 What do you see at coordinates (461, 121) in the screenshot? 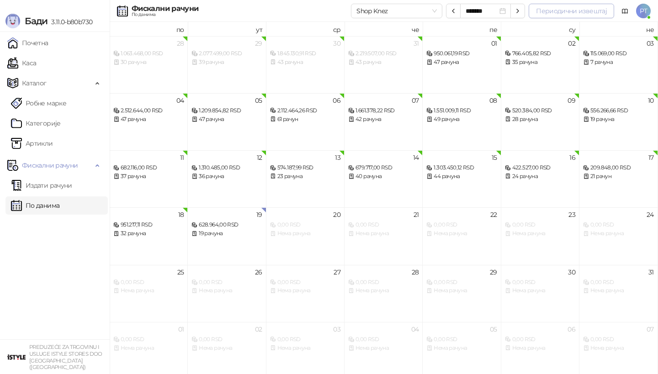
I see `td: 2025-08-08` at bounding box center [461, 121].